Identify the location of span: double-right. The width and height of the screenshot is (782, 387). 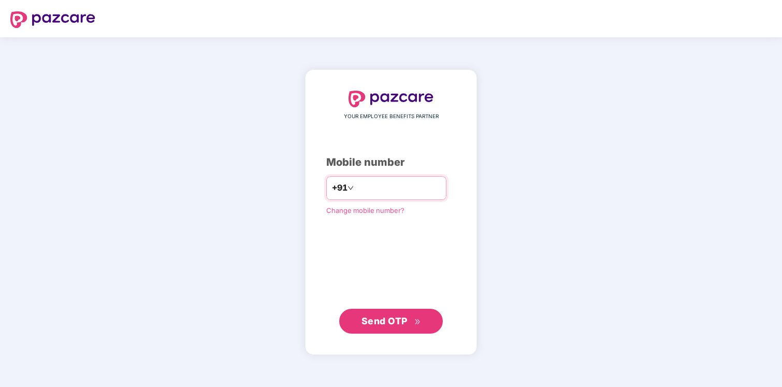
(417, 321).